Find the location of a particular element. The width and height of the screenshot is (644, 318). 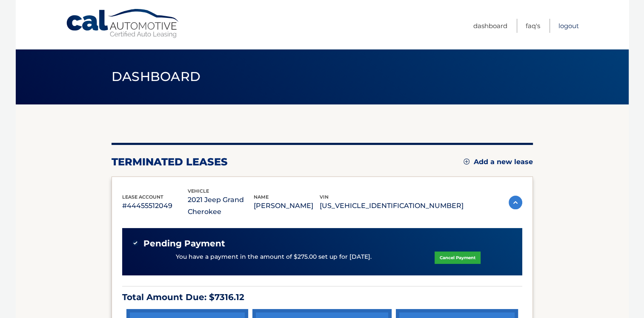

img: accordion-active.svg is located at coordinates (516, 202).